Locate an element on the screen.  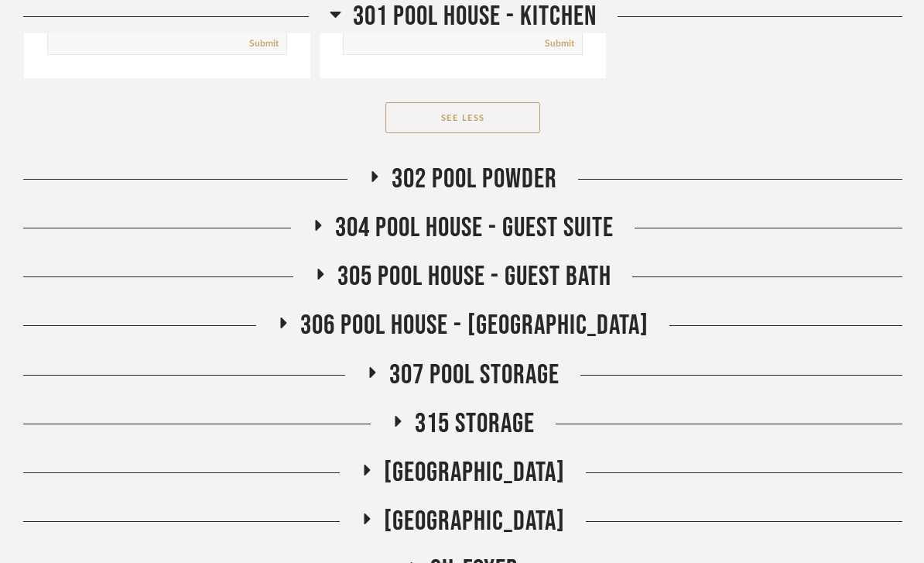
span: 305 Pool House - Guest Bath is located at coordinates (475, 277).